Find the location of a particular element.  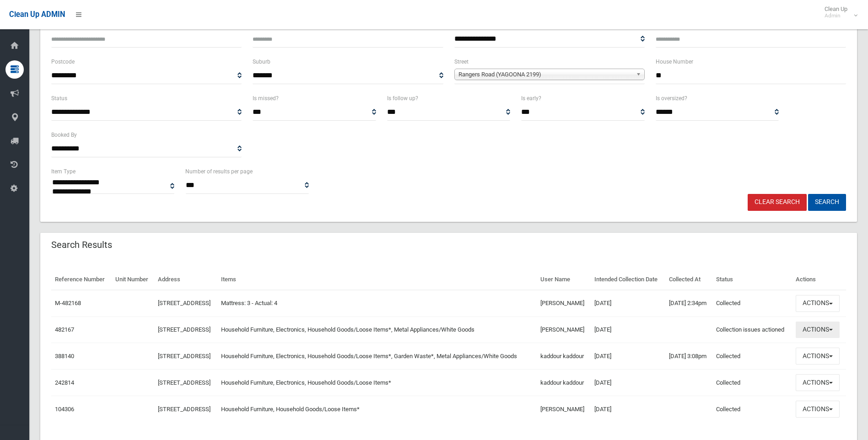

label: Postcode is located at coordinates (62, 62).